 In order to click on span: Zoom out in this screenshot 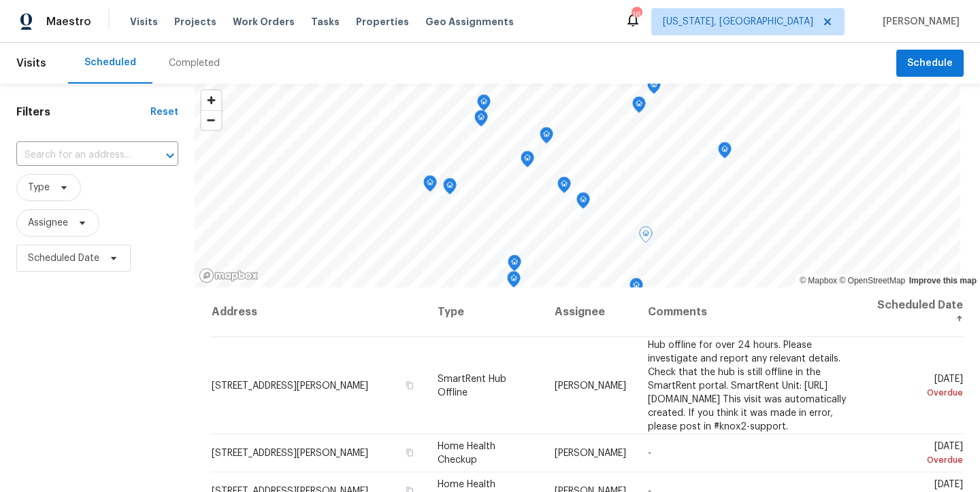, I will do `click(211, 121)`.